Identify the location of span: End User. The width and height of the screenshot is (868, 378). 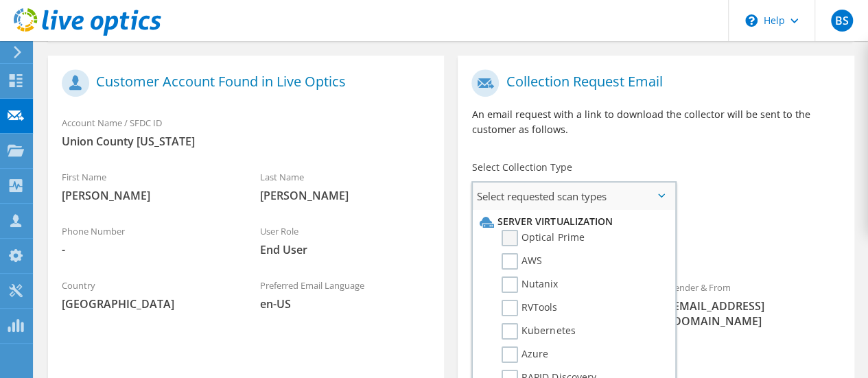
(345, 250).